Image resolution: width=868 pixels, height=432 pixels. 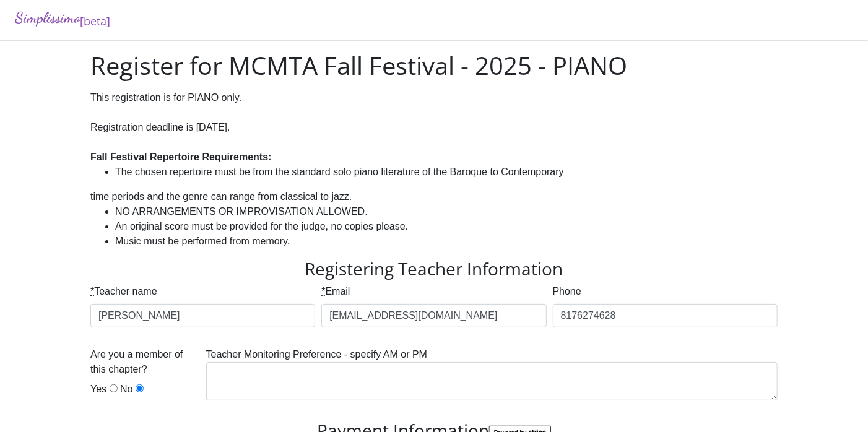 I want to click on li: Music must be performed from memory., so click(x=446, y=241).